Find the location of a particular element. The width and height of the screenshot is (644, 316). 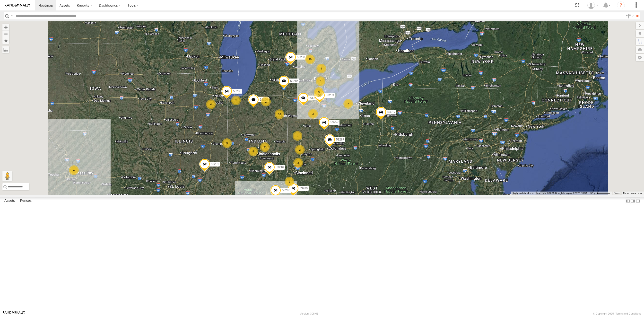

div: 16 is located at coordinates (279, 114).